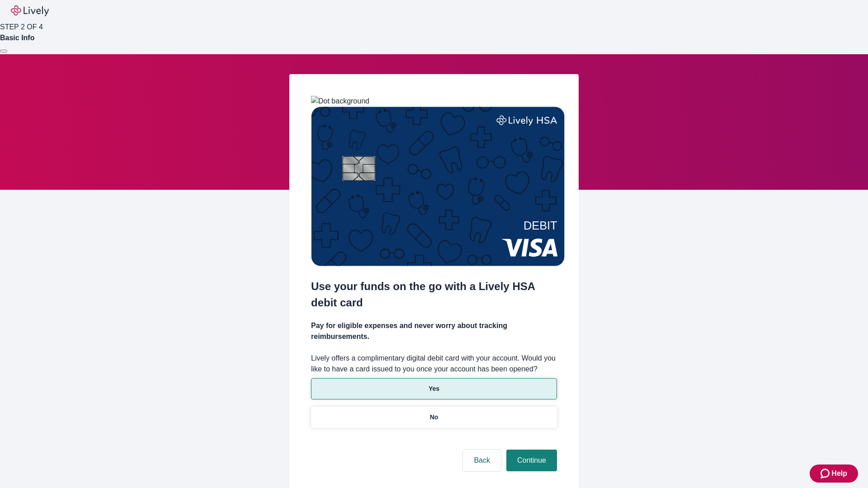 Image resolution: width=868 pixels, height=488 pixels. I want to click on p: Yes, so click(434, 389).